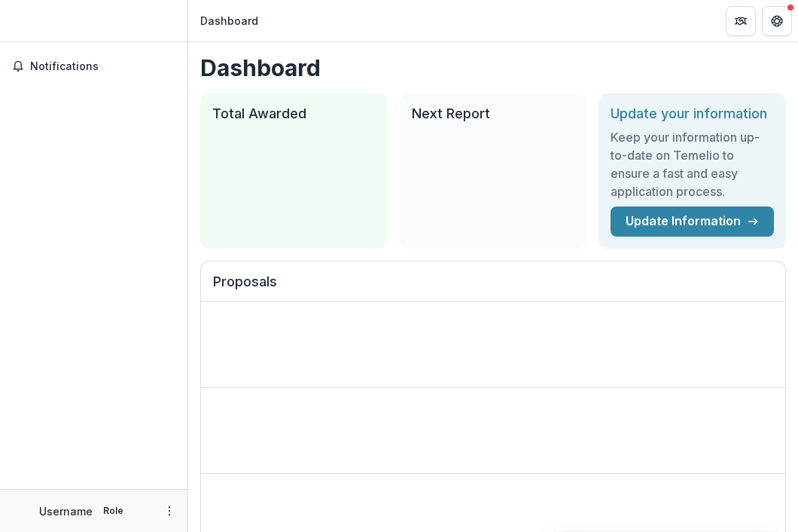 The height and width of the screenshot is (532, 798). I want to click on h2: Proposals, so click(493, 288).